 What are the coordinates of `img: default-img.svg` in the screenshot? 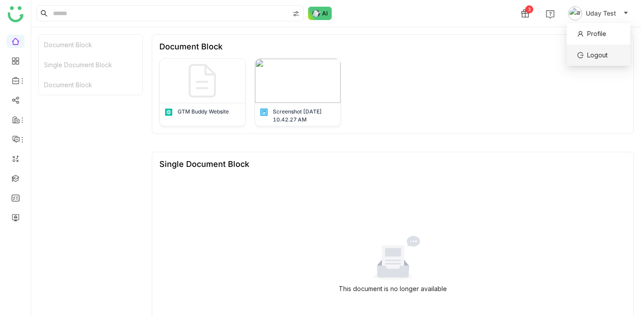 It's located at (202, 81).